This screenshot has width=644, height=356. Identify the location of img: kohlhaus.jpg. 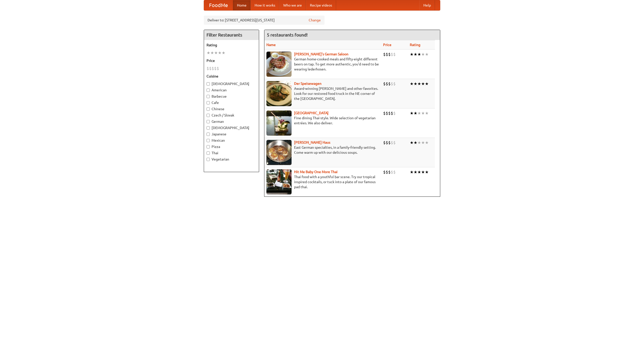
(279, 152).